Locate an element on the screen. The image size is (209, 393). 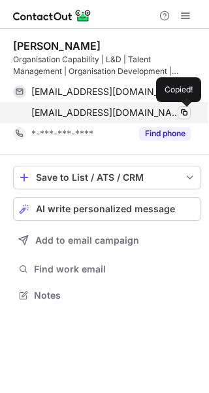
button: Reveal Button is located at coordinates (165, 134).